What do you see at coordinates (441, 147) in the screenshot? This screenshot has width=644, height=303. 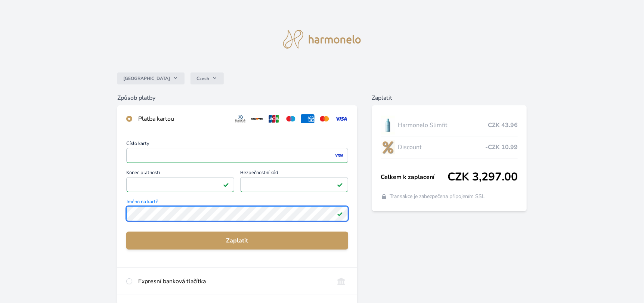 I see `span: Discount` at bounding box center [441, 147].